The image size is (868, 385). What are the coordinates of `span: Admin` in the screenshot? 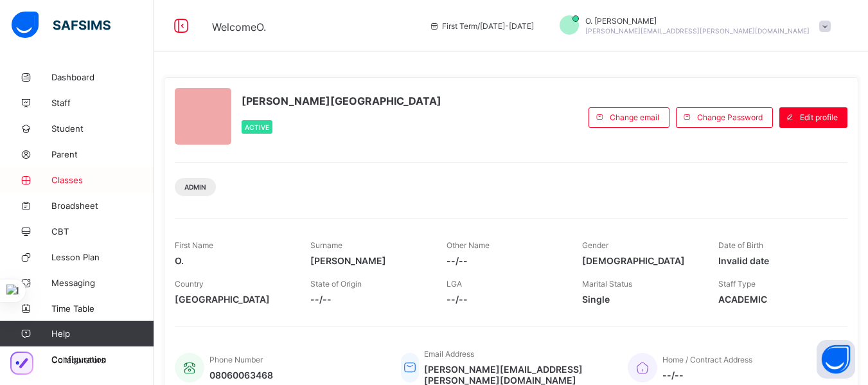 It's located at (195, 187).